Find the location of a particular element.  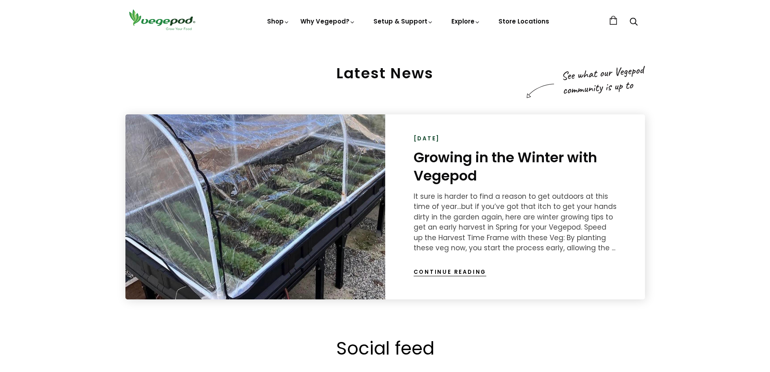

a: Search is located at coordinates (634, 22).